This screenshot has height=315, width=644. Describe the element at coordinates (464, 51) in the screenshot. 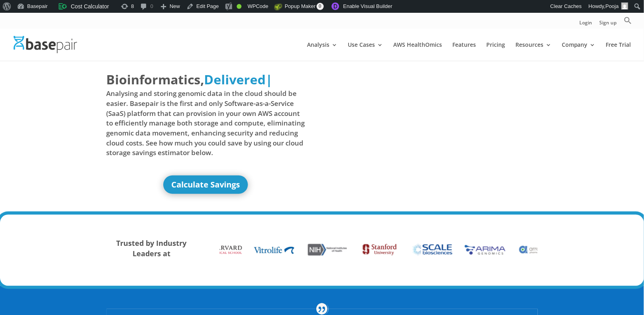

I see `a: Features` at that location.